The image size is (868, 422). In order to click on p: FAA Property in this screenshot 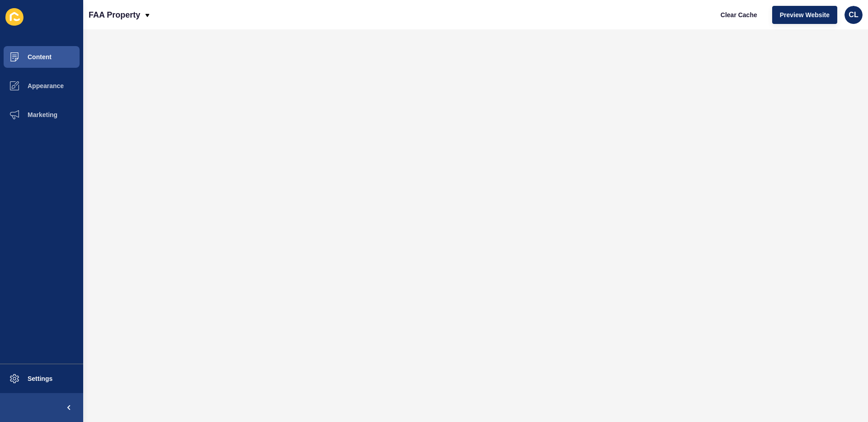, I will do `click(115, 15)`.